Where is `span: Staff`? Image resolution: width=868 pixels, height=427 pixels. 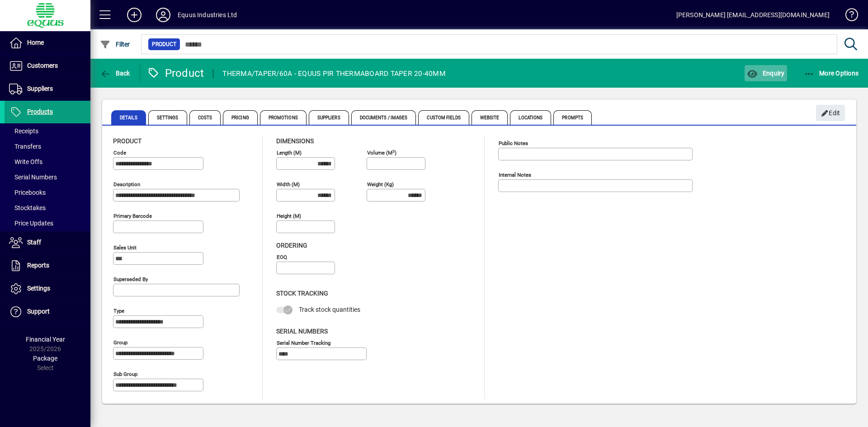 span: Staff is located at coordinates (34, 242).